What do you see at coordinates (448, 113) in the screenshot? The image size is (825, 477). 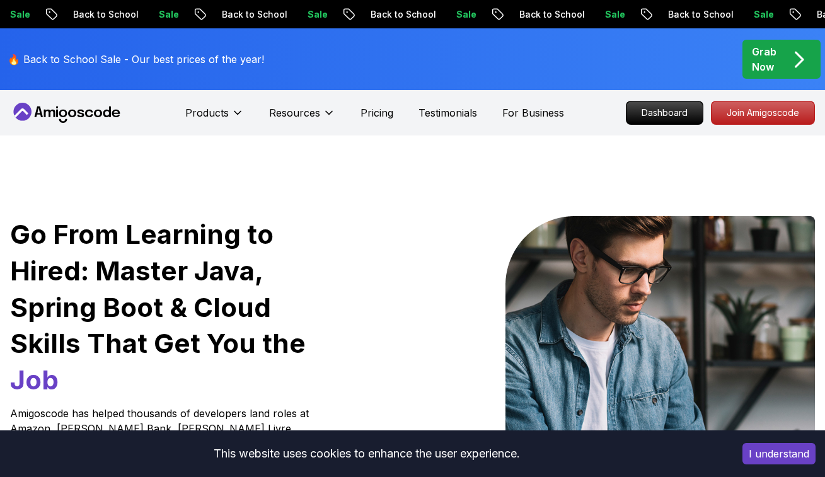 I see `a: Testimonials` at bounding box center [448, 113].